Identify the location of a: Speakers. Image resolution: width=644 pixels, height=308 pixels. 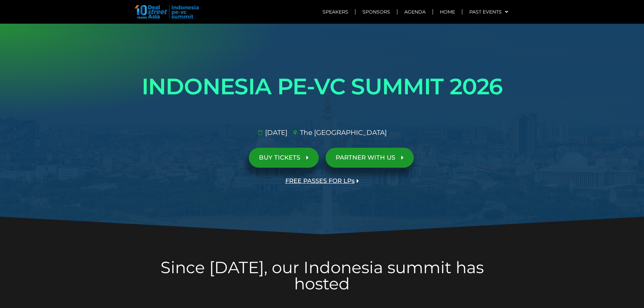
(335, 12).